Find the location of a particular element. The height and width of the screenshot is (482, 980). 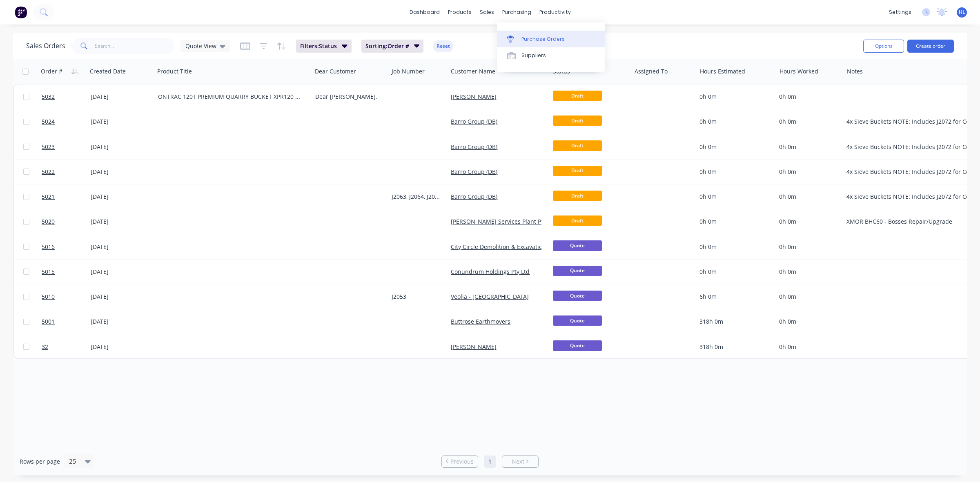

a: Page 1 is your current page is located at coordinates (490, 462).